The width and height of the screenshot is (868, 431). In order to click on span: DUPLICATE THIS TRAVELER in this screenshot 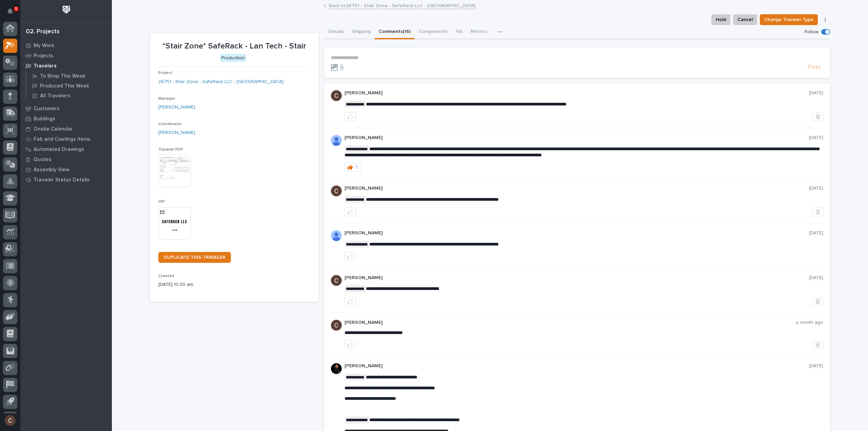, I will do `click(195, 258)`.